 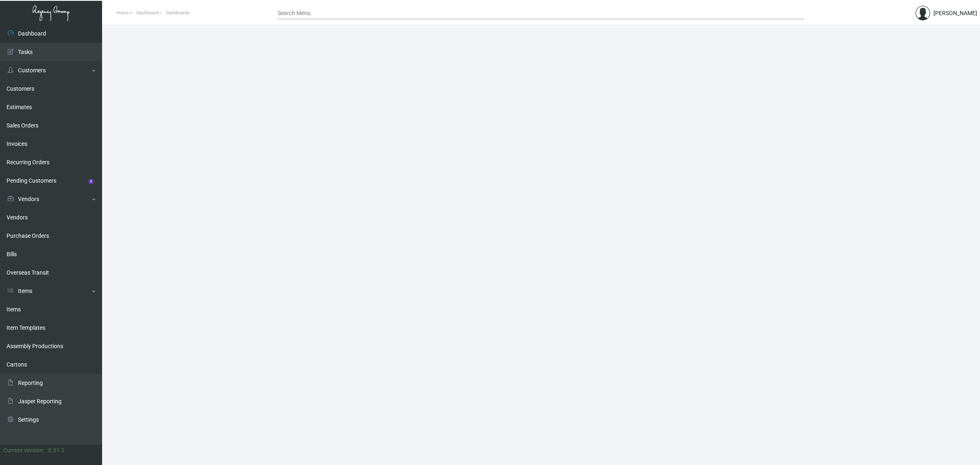 What do you see at coordinates (56, 450) in the screenshot?
I see `div: 0.51.2` at bounding box center [56, 450].